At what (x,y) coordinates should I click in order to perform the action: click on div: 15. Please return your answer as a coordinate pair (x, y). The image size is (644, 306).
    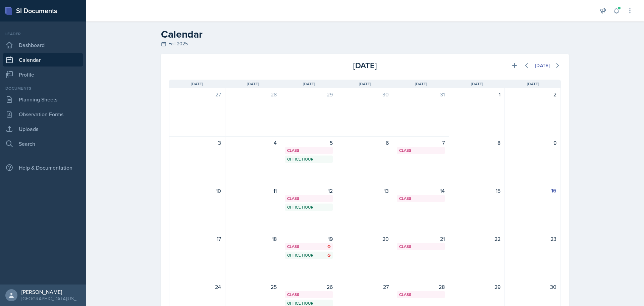
    Looking at the image, I should click on (477, 191).